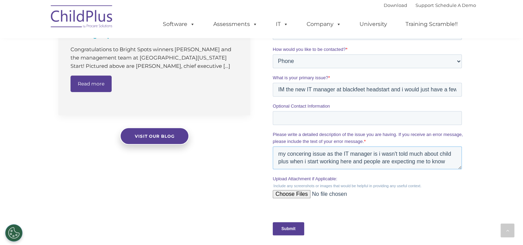 Image resolution: width=523 pixels, height=245 pixels. Describe the element at coordinates (14, 233) in the screenshot. I see `button: Cookies Settings` at that location.